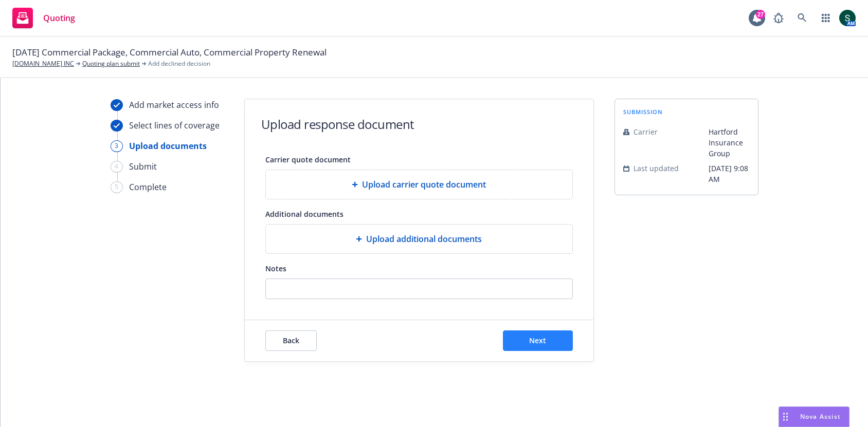 This screenshot has width=868, height=427. Describe the element at coordinates (826, 18) in the screenshot. I see `a: Switch app` at that location.